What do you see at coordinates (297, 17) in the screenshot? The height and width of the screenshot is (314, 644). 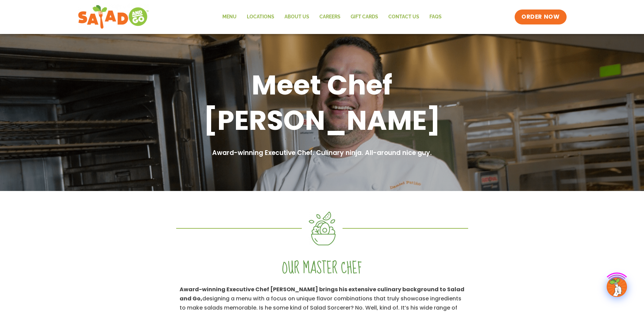 I see `a: About Us` at bounding box center [297, 17].